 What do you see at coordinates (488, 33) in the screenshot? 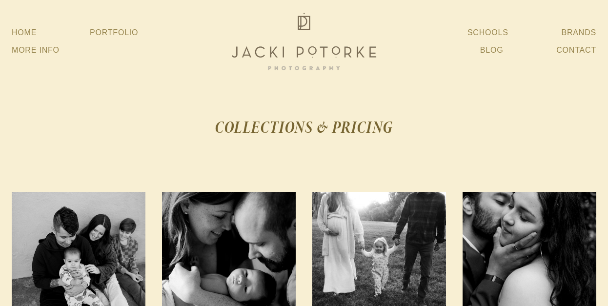
I see `a: Schools` at bounding box center [488, 33].